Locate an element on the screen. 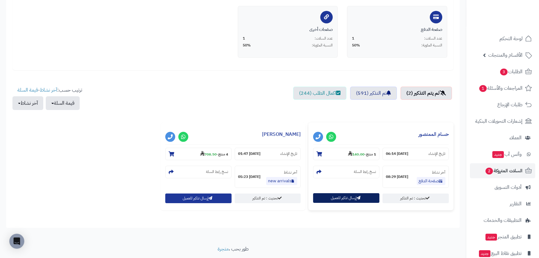 Image resolution: width=539 pixels, height=258 pixels. span: الأقسام والمنتجات is located at coordinates (506, 55).